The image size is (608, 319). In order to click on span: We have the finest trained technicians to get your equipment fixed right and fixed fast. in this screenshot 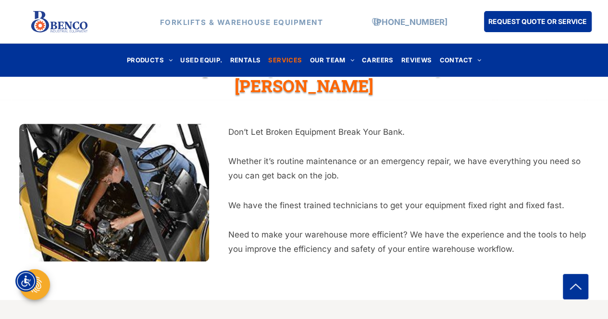, I will do `click(396, 206)`.